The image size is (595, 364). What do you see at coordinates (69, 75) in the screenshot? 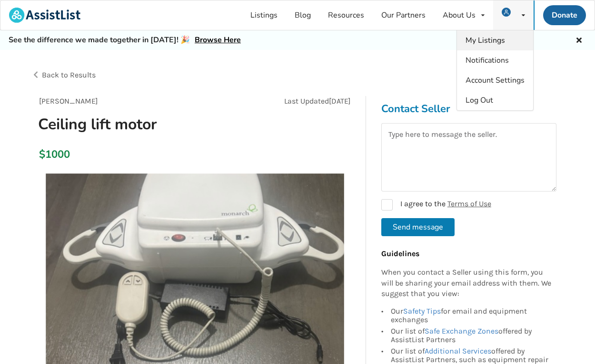
I see `span: Back to Results` at bounding box center [69, 75].